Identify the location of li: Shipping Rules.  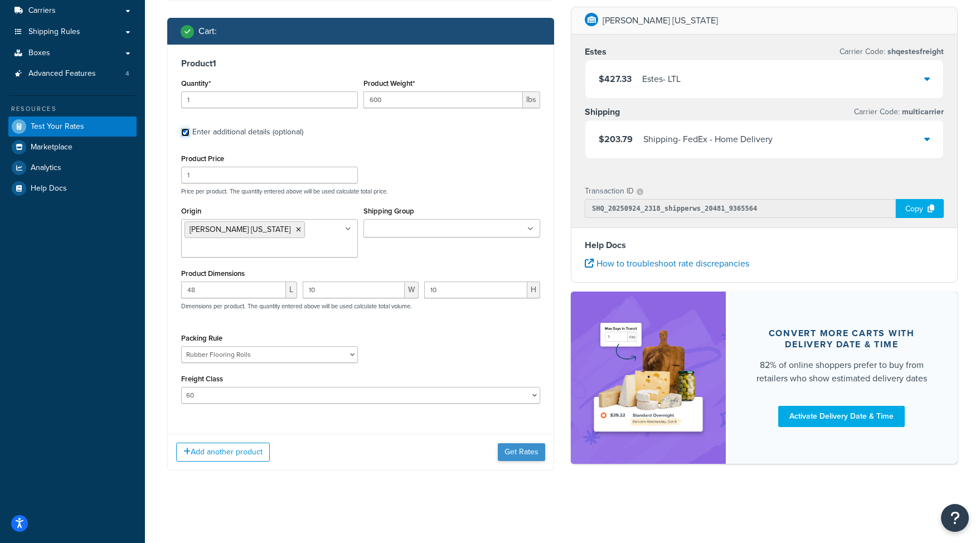
(73, 32).